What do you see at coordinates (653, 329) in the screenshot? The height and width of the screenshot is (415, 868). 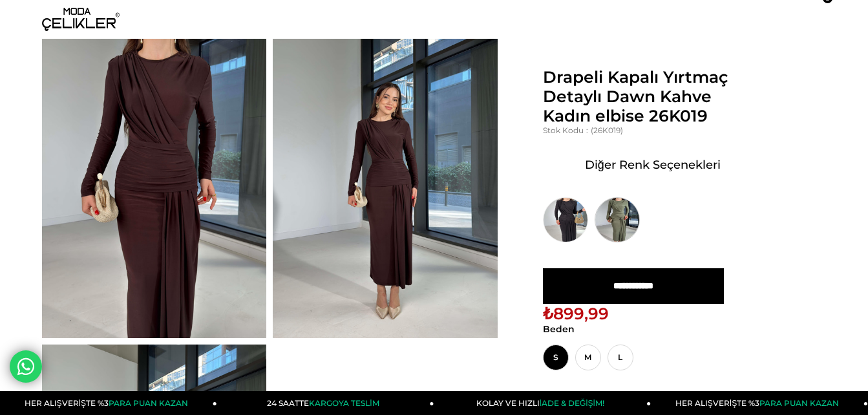 I see `span: Beden` at bounding box center [653, 329].